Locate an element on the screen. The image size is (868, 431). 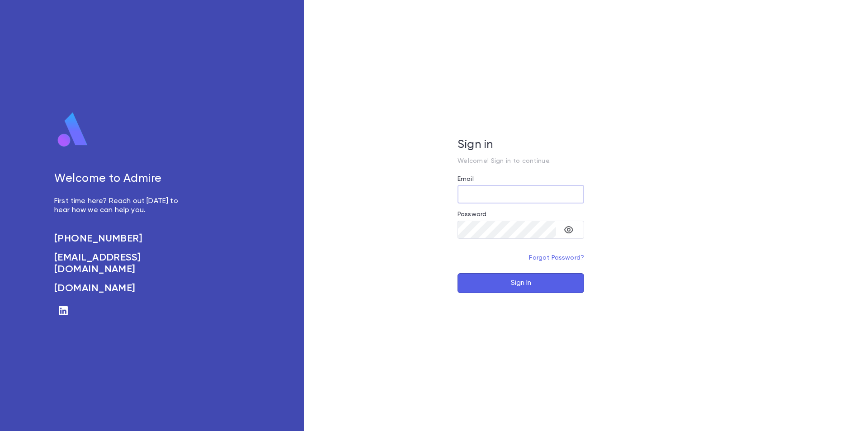
a: Forgot Password? is located at coordinates (556, 258).